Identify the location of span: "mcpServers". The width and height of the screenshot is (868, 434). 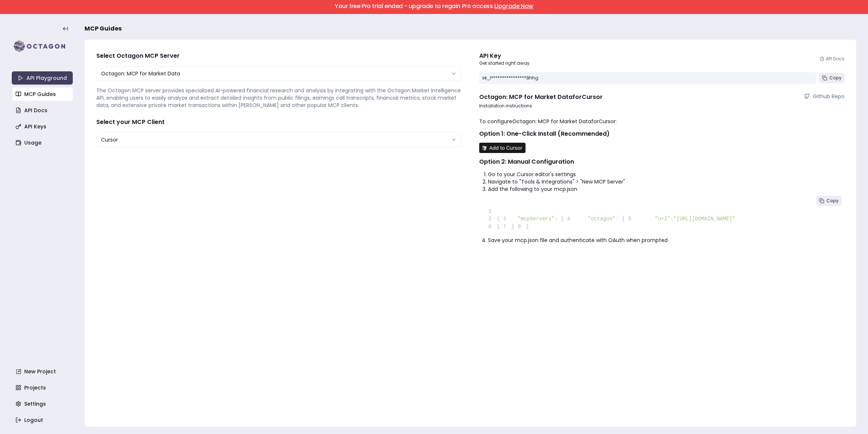
(536, 219).